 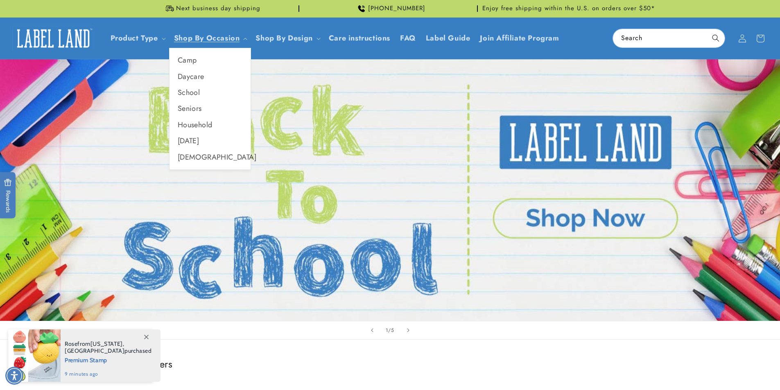 What do you see at coordinates (137, 38) in the screenshot?
I see `summary: Product Type` at bounding box center [137, 38].